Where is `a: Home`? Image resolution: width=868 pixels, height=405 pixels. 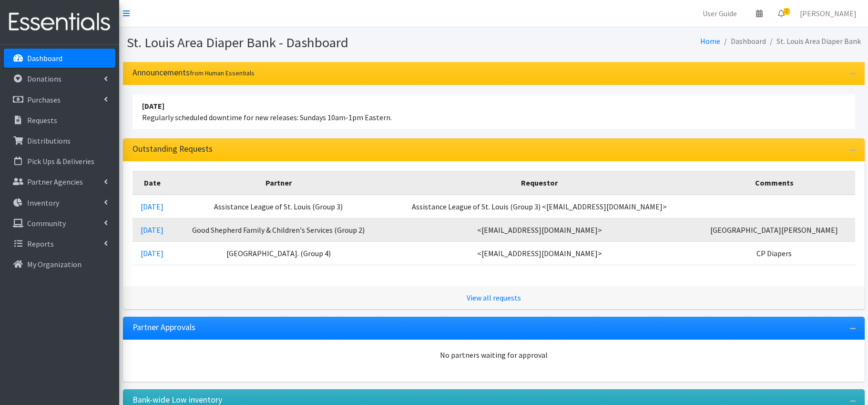
a: Home is located at coordinates (710, 41).